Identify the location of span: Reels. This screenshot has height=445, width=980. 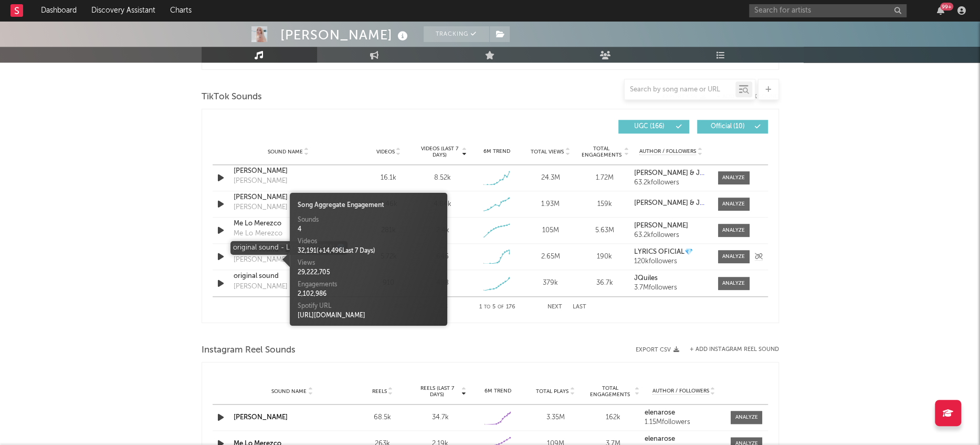
(380, 392).